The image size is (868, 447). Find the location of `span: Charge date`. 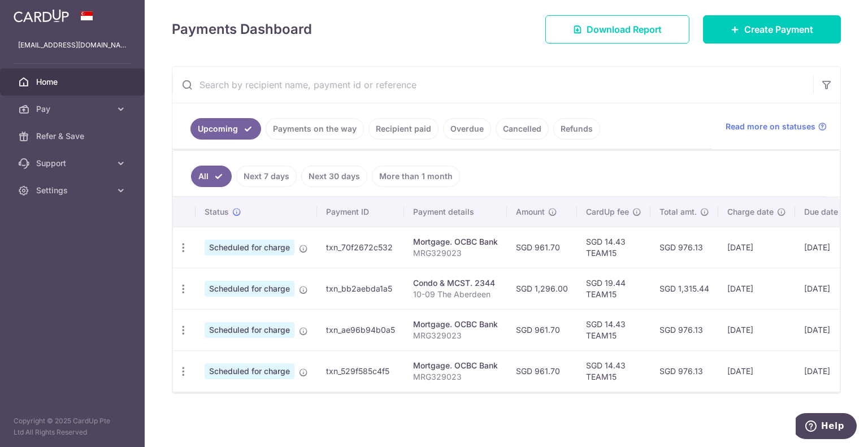

span: Charge date is located at coordinates (750, 212).